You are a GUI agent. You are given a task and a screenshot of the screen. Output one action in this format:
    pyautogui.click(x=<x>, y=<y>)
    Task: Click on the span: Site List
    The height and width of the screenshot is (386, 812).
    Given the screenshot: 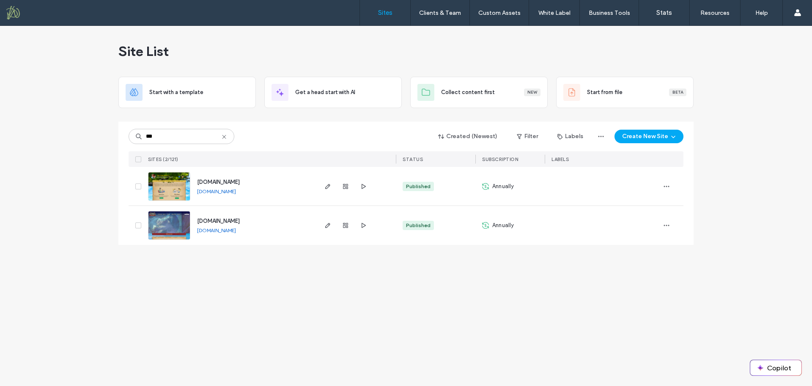 What is the action you would take?
    pyautogui.click(x=143, y=51)
    